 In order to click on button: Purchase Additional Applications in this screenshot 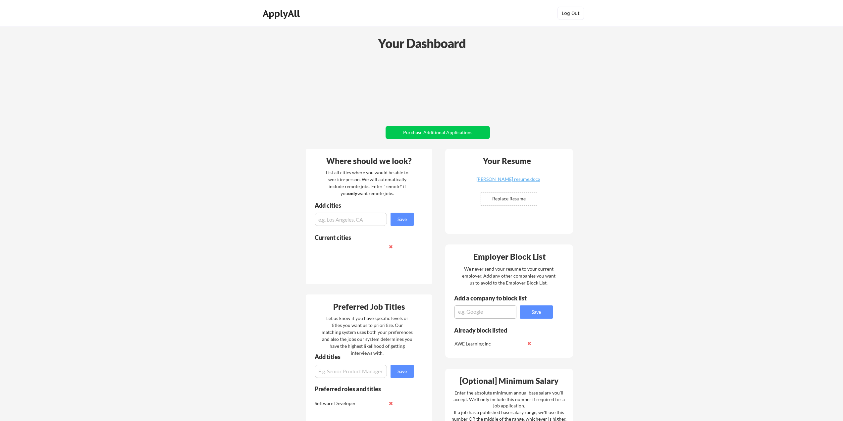, I will do `click(437, 132)`.